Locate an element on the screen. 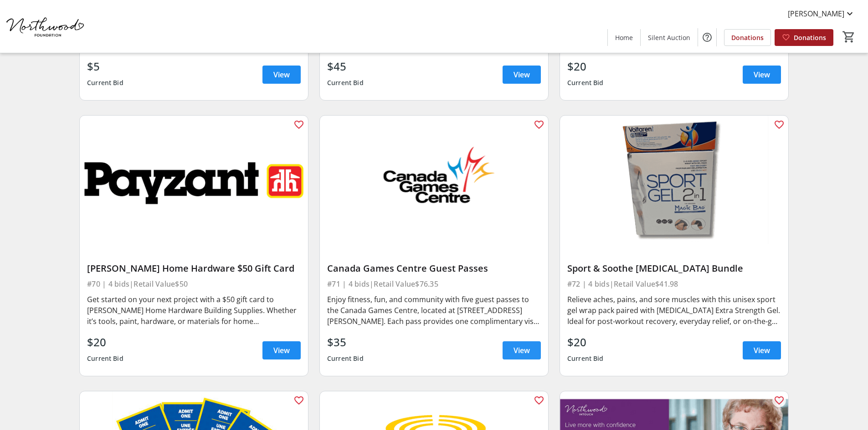 The height and width of the screenshot is (430, 868). div: $45 is located at coordinates (345, 67).